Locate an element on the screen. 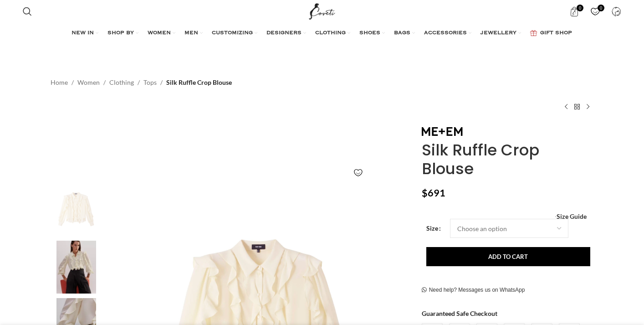  a: Tops is located at coordinates (150, 82).